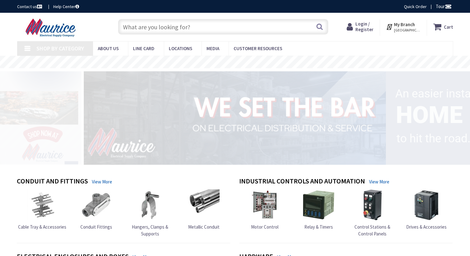 The width and height of the screenshot is (470, 256). I want to click on a: Control Stations & Control Panels Control Stations & Control Panels, so click(372, 213).